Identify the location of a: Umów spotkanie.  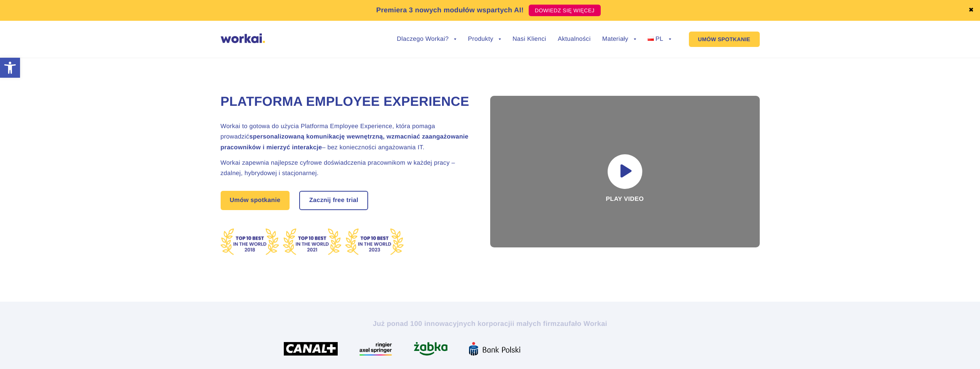
(255, 201).